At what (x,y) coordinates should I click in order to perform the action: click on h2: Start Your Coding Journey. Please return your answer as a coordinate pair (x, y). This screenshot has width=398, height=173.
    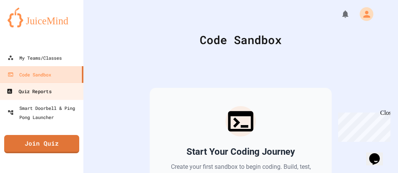
    Looking at the image, I should click on (241, 151).